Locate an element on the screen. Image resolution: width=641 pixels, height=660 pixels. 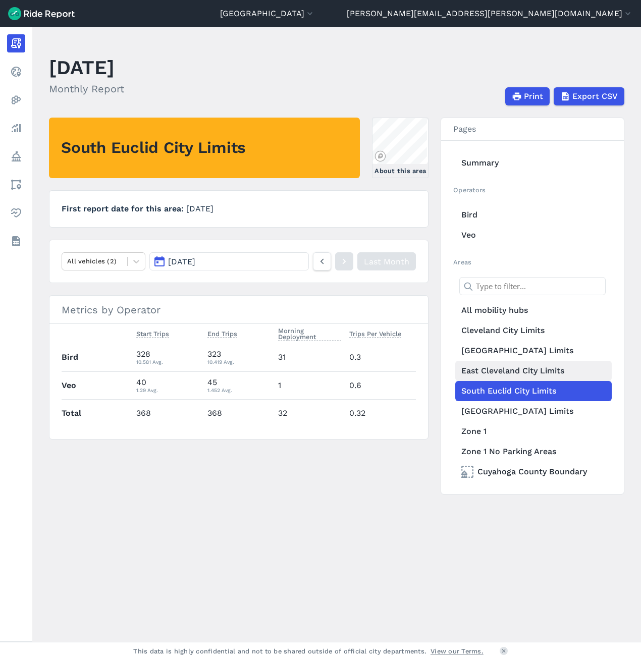
div: About this area is located at coordinates (400, 171).